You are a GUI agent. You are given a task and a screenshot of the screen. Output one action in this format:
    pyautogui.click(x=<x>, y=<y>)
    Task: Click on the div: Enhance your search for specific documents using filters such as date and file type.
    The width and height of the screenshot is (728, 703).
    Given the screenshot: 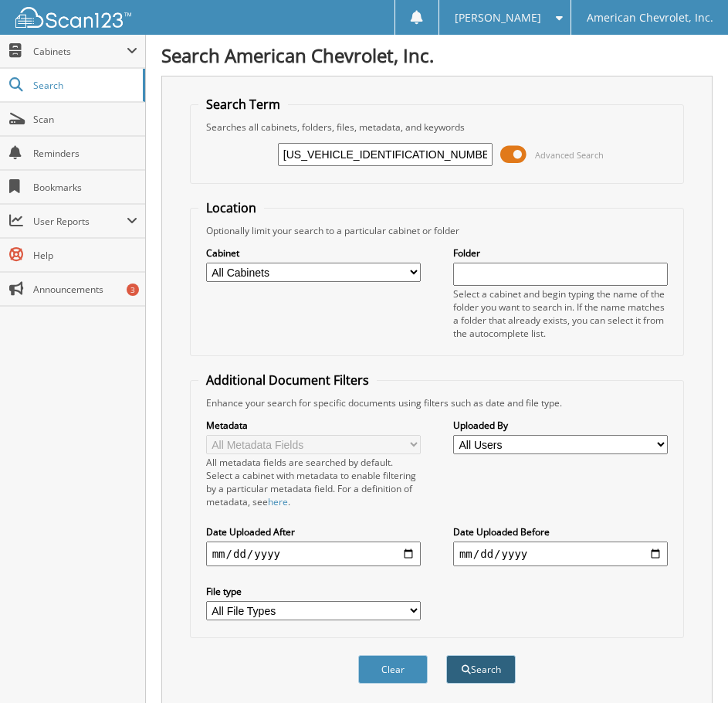 What is the action you would take?
    pyautogui.click(x=437, y=402)
    